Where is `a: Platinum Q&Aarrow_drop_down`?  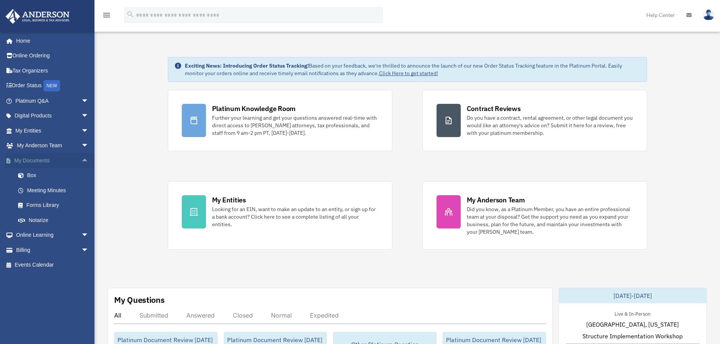 a: Platinum Q&Aarrow_drop_down is located at coordinates (53, 101).